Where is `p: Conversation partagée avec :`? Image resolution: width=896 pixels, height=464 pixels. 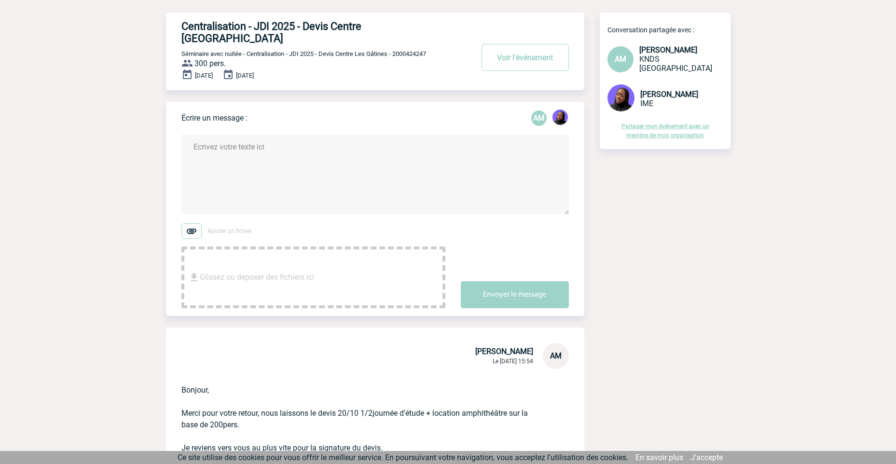 p: Conversation partagée avec : is located at coordinates (669, 30).